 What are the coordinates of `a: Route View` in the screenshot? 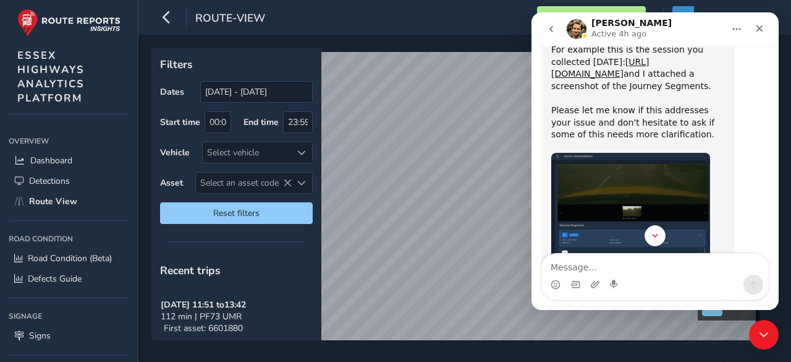 It's located at (69, 201).